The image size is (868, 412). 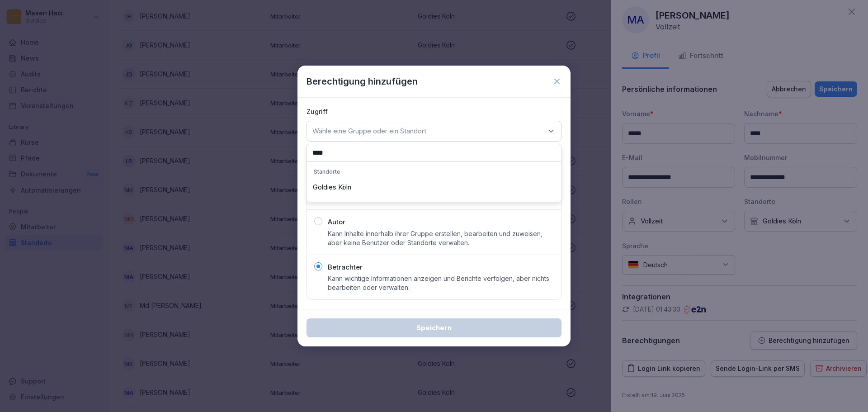 I want to click on p: Zugriff, so click(x=434, y=111).